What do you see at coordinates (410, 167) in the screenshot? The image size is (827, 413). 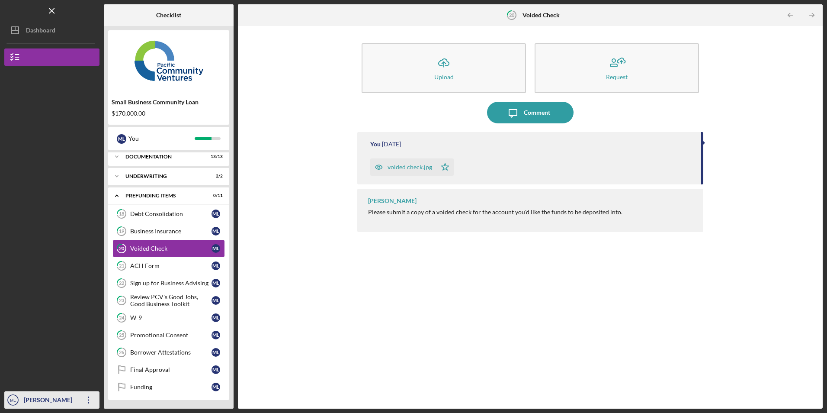 I see `div: voided check.jpg` at bounding box center [410, 167].